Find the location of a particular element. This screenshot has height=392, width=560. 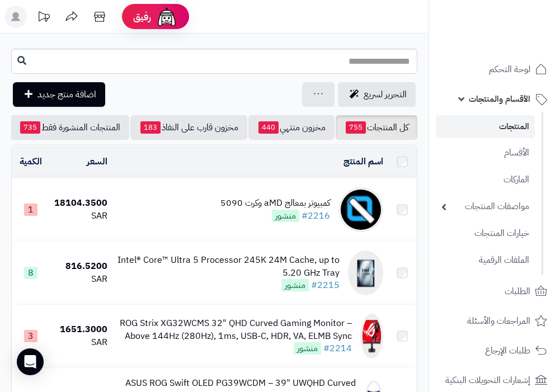

div: Intel® Core™ Ultra 5 Processor 245K 24M Cache, up to 5.20 GHz Tray is located at coordinates (228, 267).